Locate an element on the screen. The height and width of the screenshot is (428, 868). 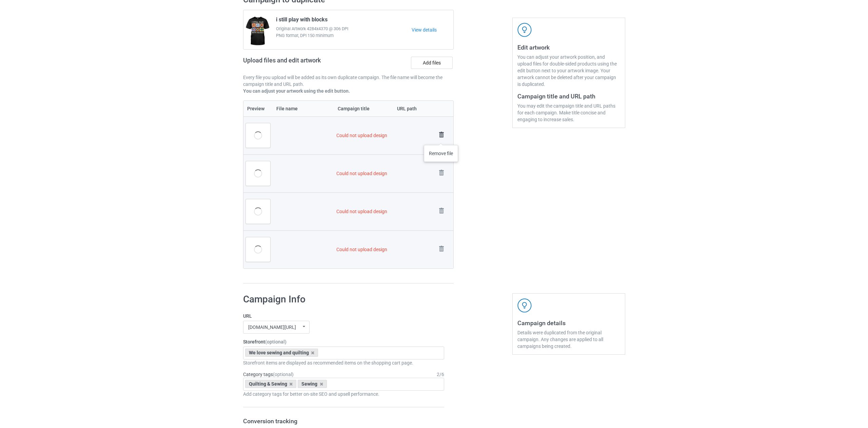
b: You can adjust your artwork using the edit button. is located at coordinates (297, 91).